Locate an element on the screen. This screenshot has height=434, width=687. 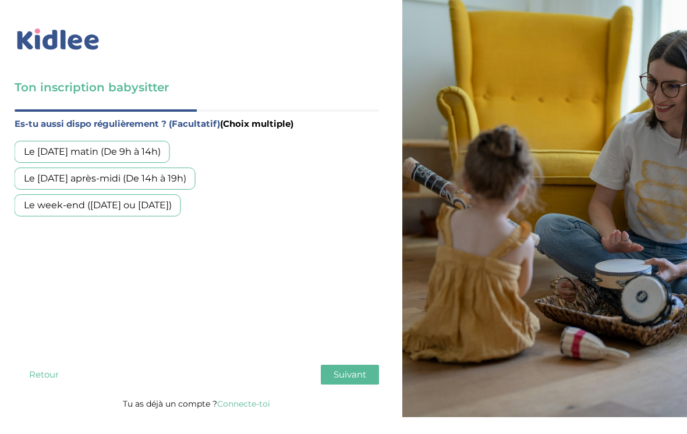
img: logo_kidlee_bleu is located at coordinates (58, 40).